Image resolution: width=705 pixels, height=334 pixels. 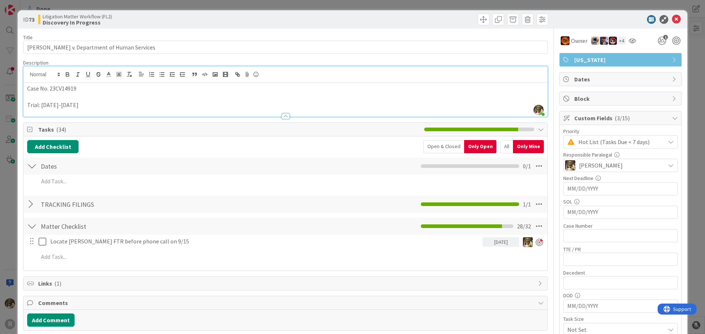 I want to click on label: Decedent, so click(x=574, y=273).